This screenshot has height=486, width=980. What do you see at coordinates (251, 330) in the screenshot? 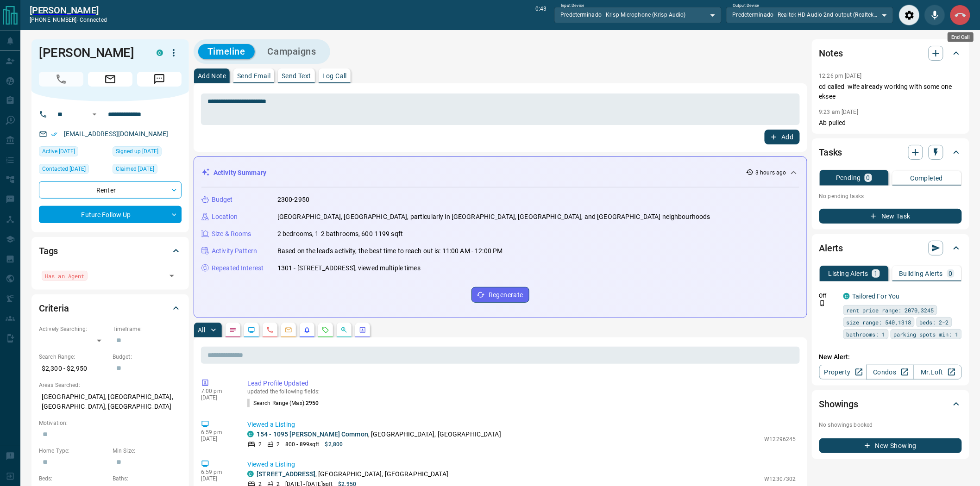
I see `svg: Lead Browsing Activity` at bounding box center [251, 330].